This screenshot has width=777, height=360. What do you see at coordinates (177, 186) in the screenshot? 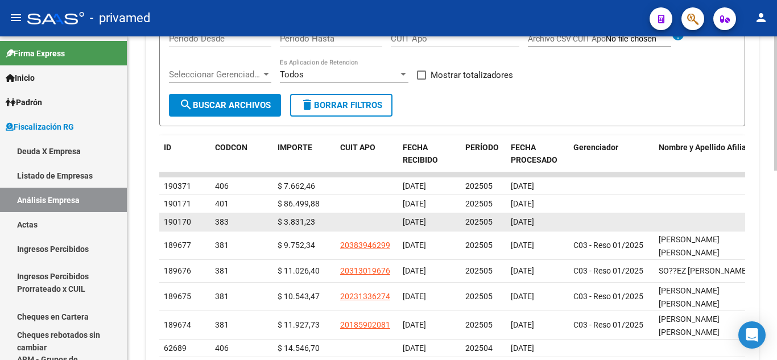
I see `span: 190371` at bounding box center [177, 186].